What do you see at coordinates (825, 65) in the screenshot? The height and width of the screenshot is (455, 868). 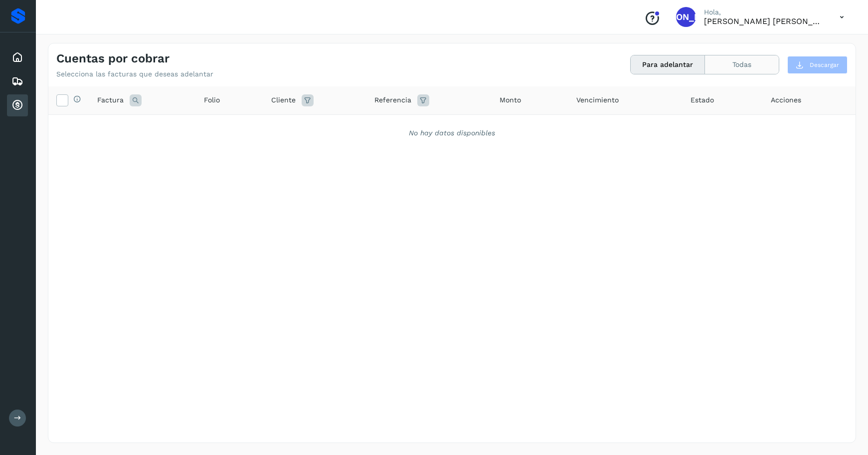 I see `span: Descargar` at bounding box center [825, 65].